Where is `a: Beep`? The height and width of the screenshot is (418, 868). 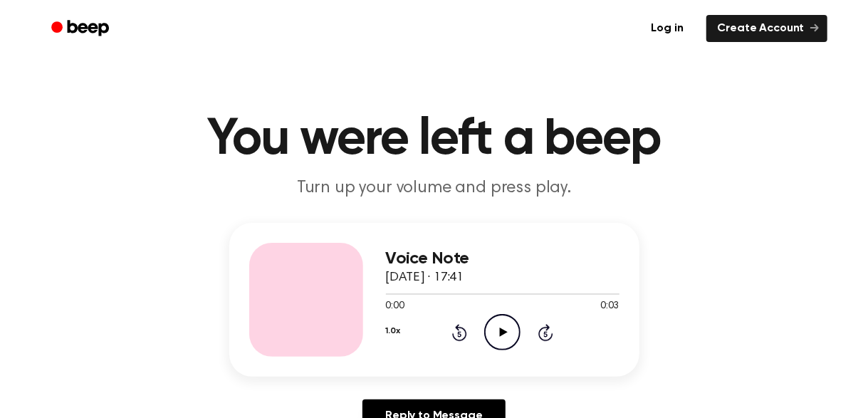 a: Beep is located at coordinates (82, 28).